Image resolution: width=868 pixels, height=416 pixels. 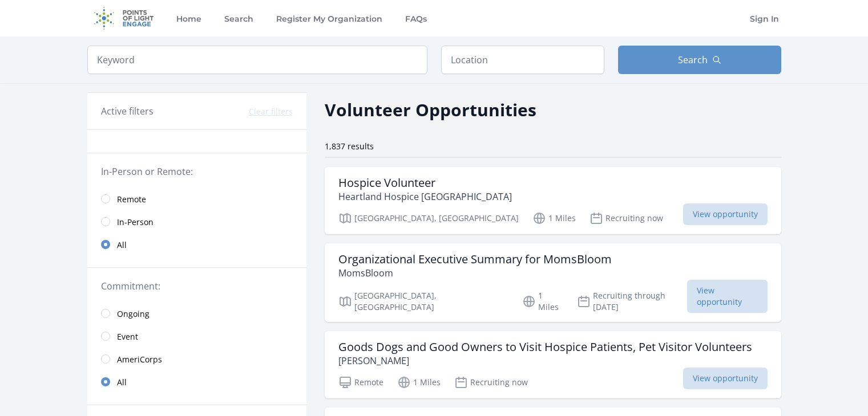 I want to click on h3: Goods Dogs and Good Owners to Visit Hospice Patients, Pet Visitor Volunteers, so click(x=545, y=347).